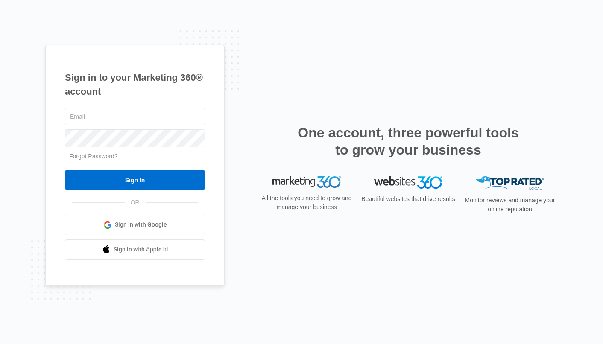 This screenshot has width=603, height=344. Describe the element at coordinates (135, 250) in the screenshot. I see `a: Sign in with Apple Id` at that location.